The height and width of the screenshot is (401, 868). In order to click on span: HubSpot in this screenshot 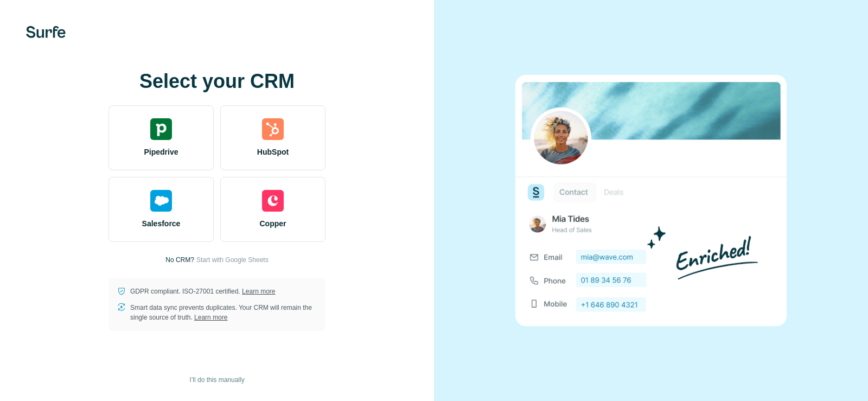, I will do `click(273, 152)`.